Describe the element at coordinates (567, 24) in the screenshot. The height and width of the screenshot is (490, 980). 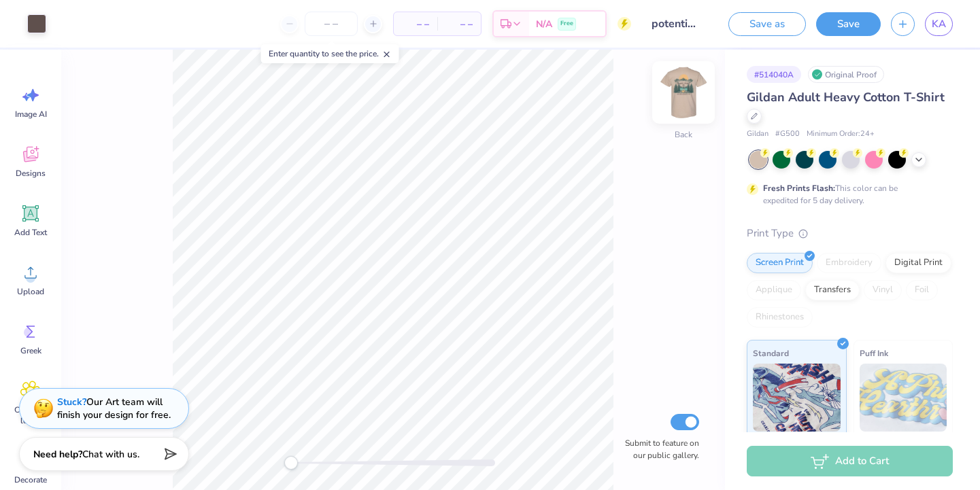
I see `span: Free` at that location.